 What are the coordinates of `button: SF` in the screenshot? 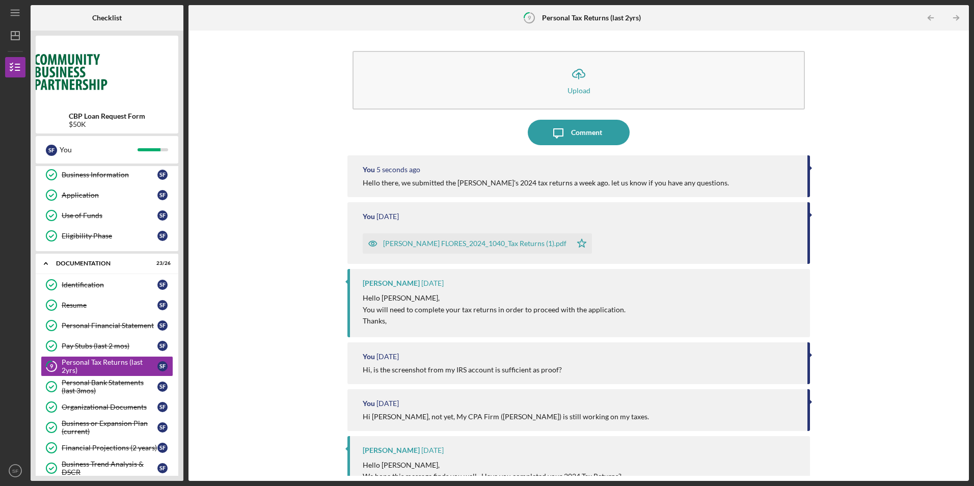 It's located at (15, 471).